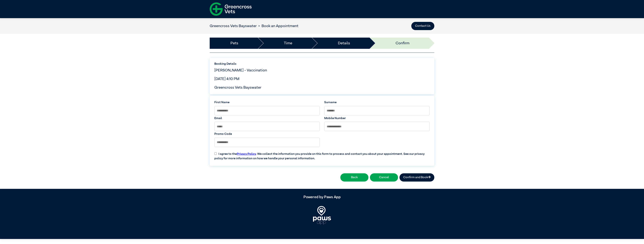 The width and height of the screenshot is (644, 244). What do you see at coordinates (344, 43) in the screenshot?
I see `a: Details` at bounding box center [344, 43].